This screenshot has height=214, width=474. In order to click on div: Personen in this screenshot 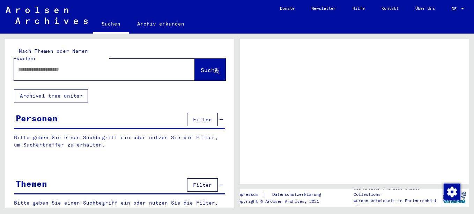, I will do `click(37, 118)`.